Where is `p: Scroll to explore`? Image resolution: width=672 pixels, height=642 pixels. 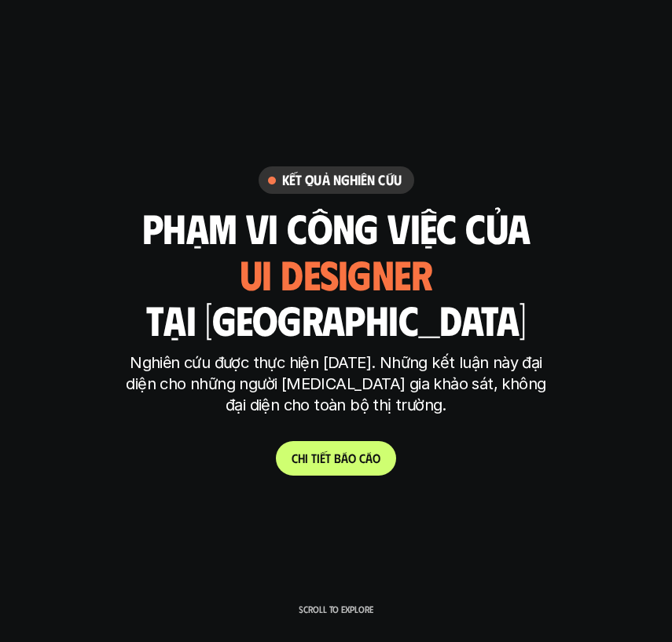 p: Scroll to explore is located at coordinates (336, 609).